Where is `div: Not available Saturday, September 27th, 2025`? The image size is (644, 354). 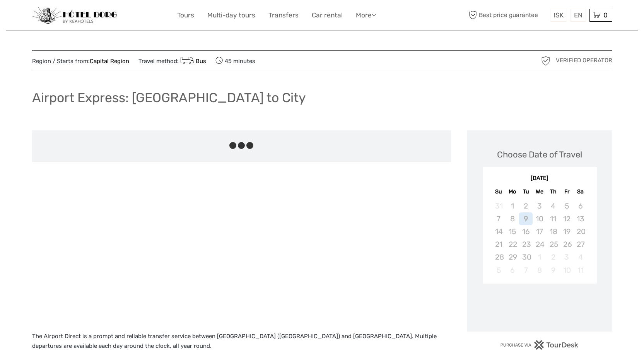 div: Not available Saturday, September 27th, 2025 is located at coordinates (580, 244).